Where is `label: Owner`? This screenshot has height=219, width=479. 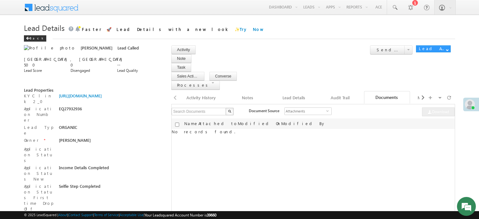
label: Owner is located at coordinates (31, 140).